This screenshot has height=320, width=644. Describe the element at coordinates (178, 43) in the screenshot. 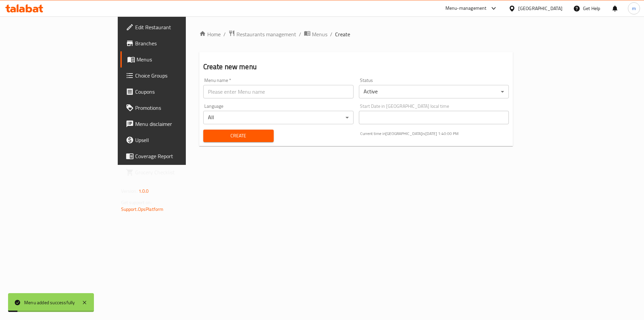

I see `span: Branches` at that location.